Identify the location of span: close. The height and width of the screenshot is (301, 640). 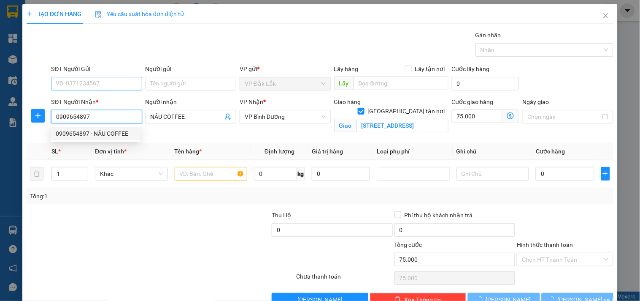
(606, 16).